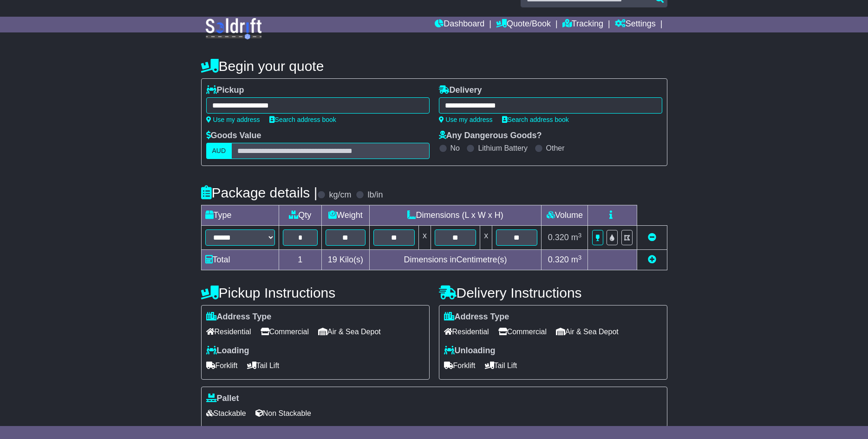  I want to click on label: Unloading, so click(470, 351).